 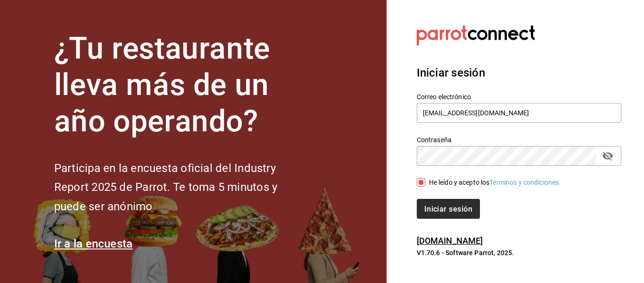 I want to click on font: ¿Tu restaurante lleva más de un año operando?, so click(x=162, y=85).